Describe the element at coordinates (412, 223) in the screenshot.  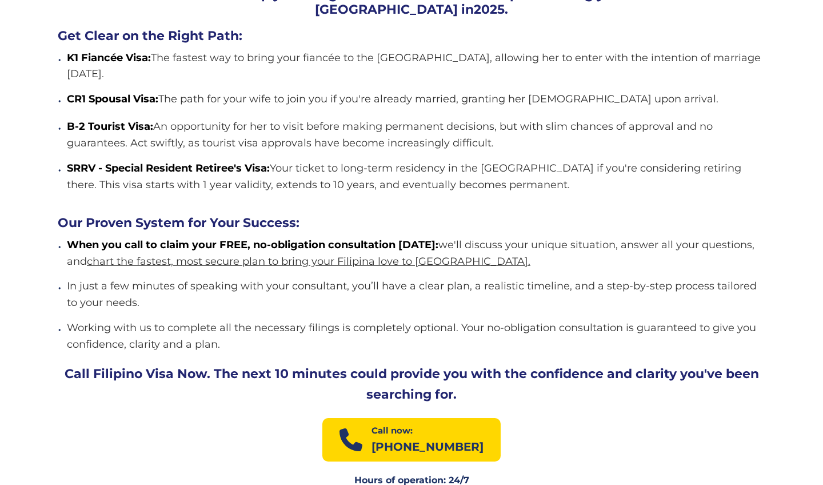
I see `h2: Our Proven System for Your Success:` at that location.